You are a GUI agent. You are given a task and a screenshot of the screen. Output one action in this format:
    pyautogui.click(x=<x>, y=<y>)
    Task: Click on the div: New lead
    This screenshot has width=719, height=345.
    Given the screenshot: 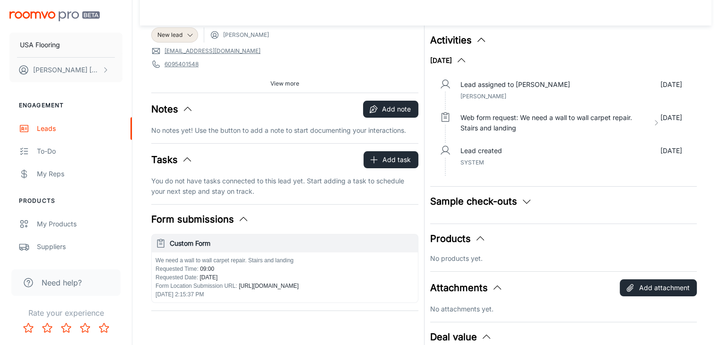 What is the action you would take?
    pyautogui.click(x=175, y=35)
    